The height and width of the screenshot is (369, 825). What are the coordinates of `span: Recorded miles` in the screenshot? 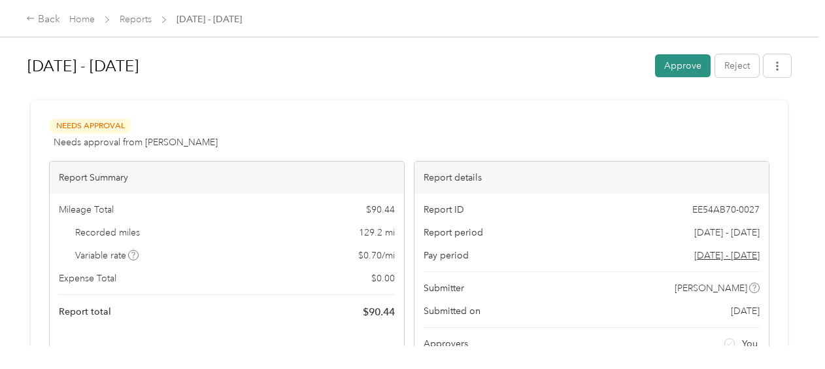 It's located at (107, 232).